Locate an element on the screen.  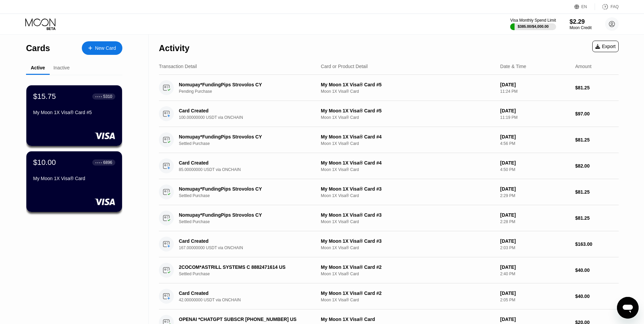
div: 2COCOM*ASTRILL SYSTEMS C 8882471614 USSettled PurchaseMy Moon 1X Visa® Card #2Moon 1X Visa® Card[... is located at coordinates (389, 270).